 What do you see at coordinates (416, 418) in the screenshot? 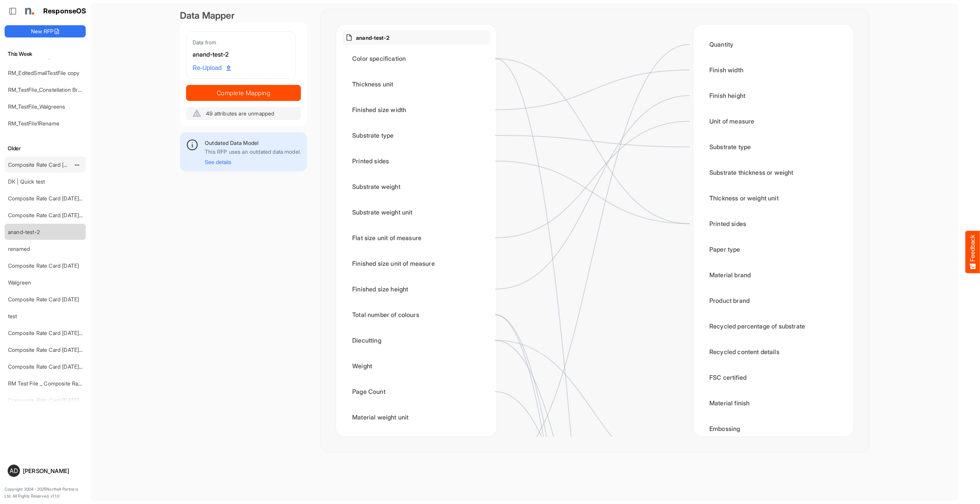
I see `div: Material weight unit` at bounding box center [416, 418].